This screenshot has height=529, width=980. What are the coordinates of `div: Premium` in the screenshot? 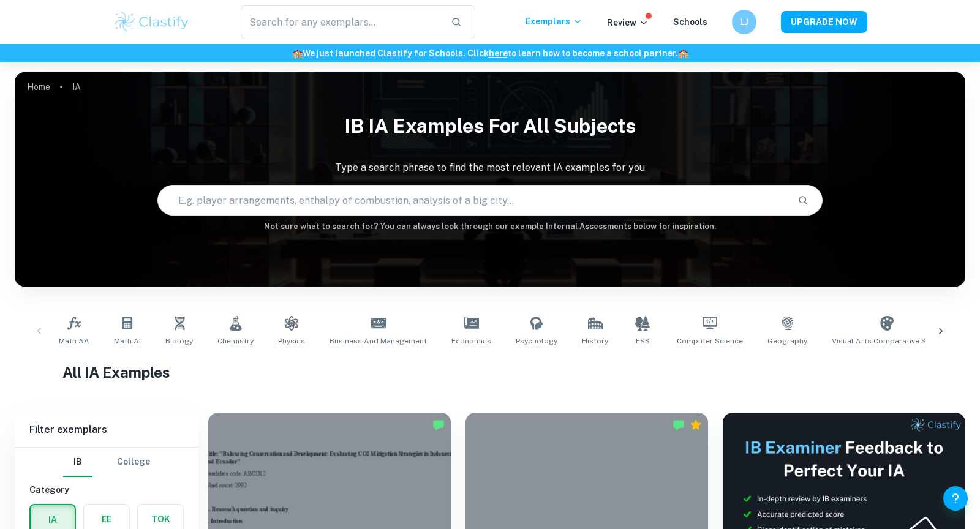 It's located at (696, 425).